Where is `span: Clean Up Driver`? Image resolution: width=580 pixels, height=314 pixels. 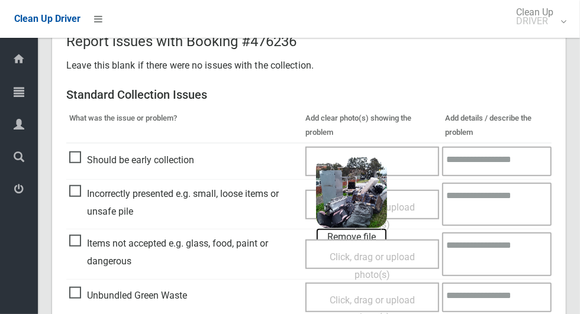 span: Clean Up Driver is located at coordinates (47, 18).